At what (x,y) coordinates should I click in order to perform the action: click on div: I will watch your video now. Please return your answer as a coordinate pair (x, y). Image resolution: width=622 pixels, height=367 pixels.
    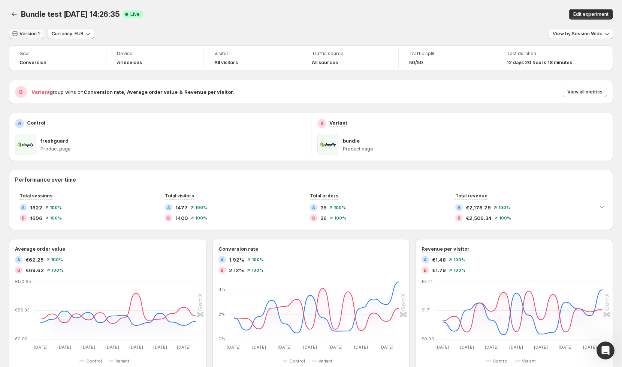
    Looking at the image, I should click on (48, 91).